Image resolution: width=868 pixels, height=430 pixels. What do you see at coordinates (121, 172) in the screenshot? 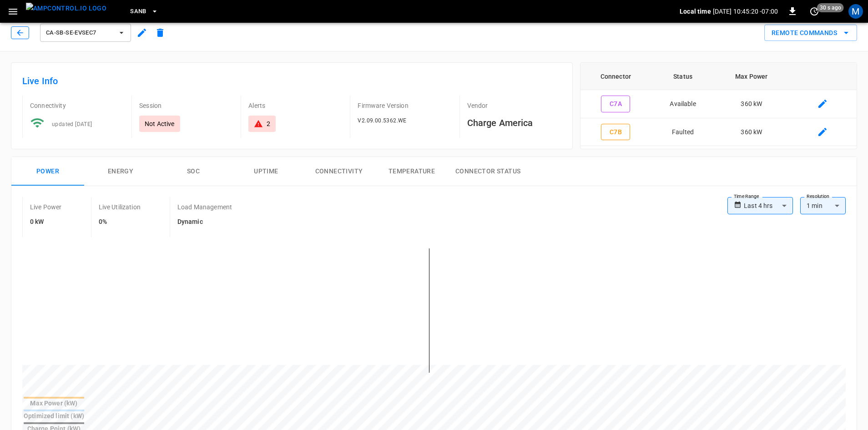
I see `button: Energy` at bounding box center [121, 172].